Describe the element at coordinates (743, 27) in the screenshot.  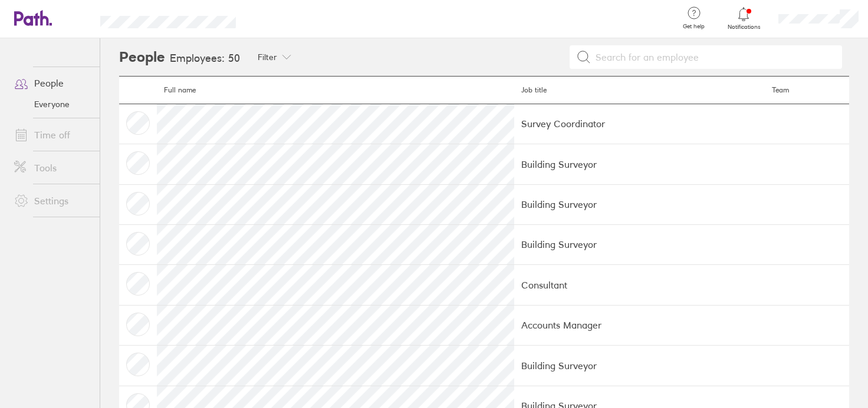
I see `span: Notifications` at that location.